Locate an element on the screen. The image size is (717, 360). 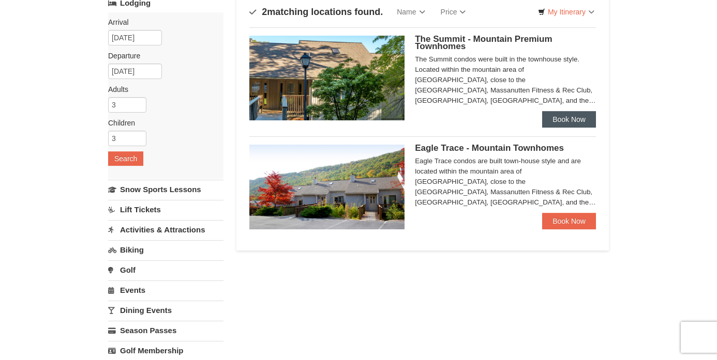
h4: matching locations found. is located at coordinates (316, 12).